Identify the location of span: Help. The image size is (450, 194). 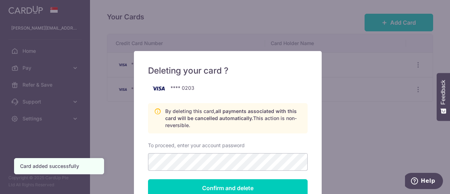
(23, 8).